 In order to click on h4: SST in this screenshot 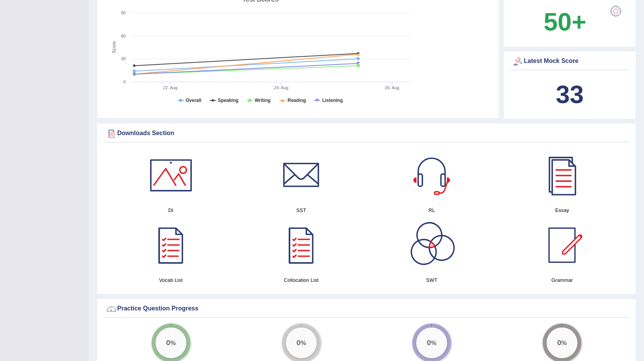, I will do `click(301, 210)`.